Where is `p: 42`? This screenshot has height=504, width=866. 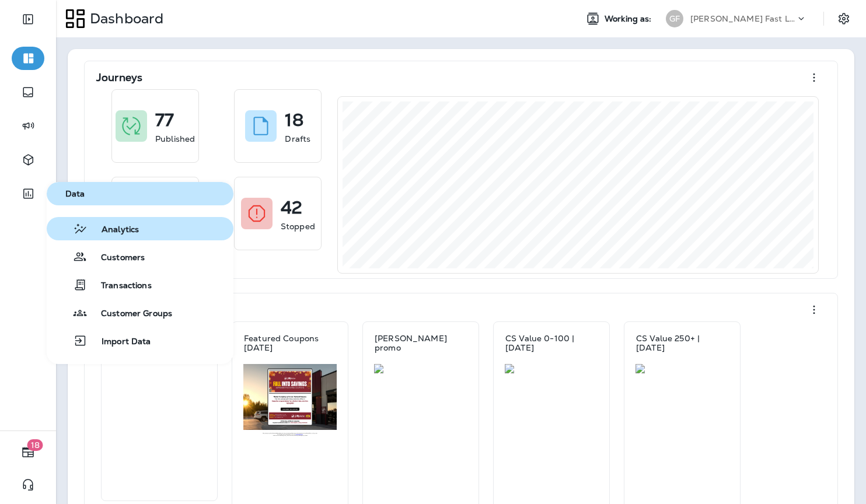 p: 42 is located at coordinates (292, 208).